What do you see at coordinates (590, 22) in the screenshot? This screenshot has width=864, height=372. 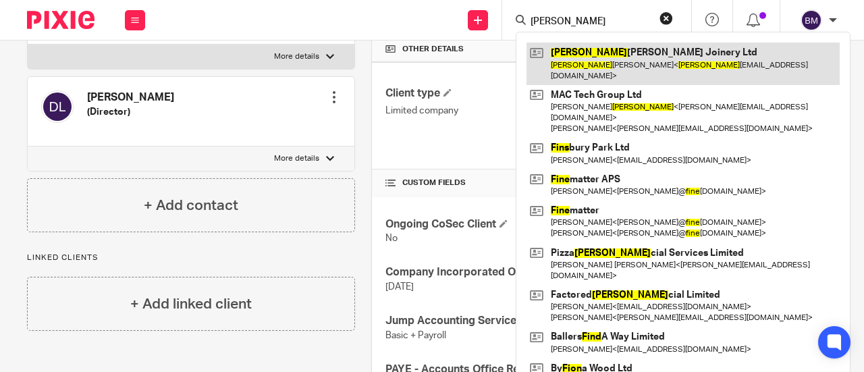 I see `input: Search` at bounding box center [590, 22].